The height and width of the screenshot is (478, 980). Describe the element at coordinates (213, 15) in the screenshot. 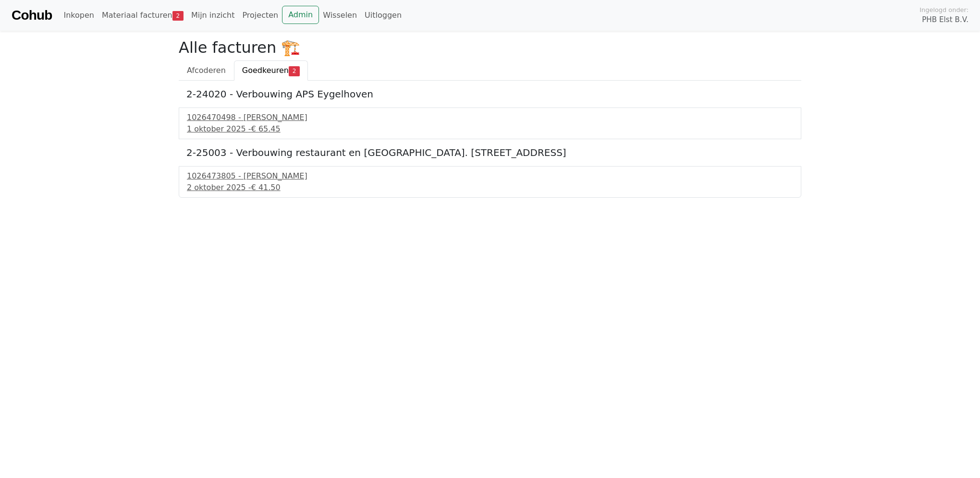

I see `a: Mijn inzicht` at that location.